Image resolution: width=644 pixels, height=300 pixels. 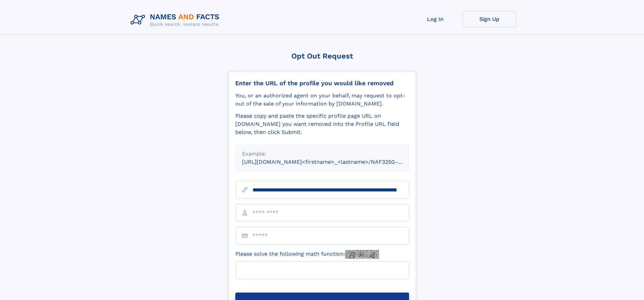 What do you see at coordinates (307, 254) in the screenshot?
I see `label: Please solve the following math function:` at bounding box center [307, 254].